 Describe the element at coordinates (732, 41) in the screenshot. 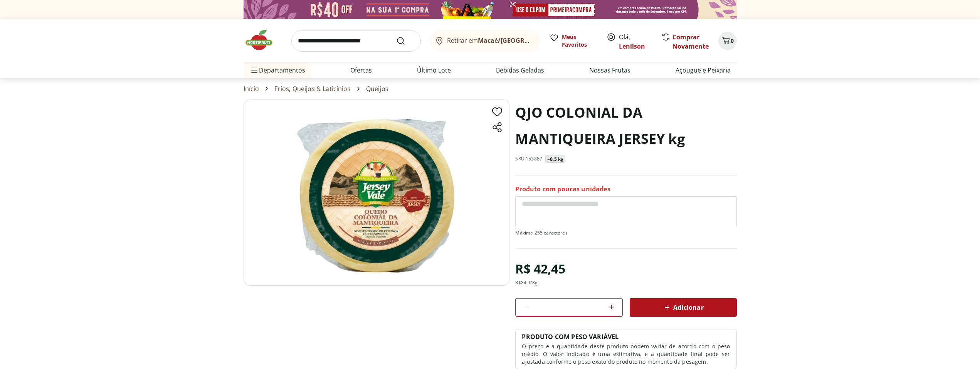

I see `span: 0` at that location.